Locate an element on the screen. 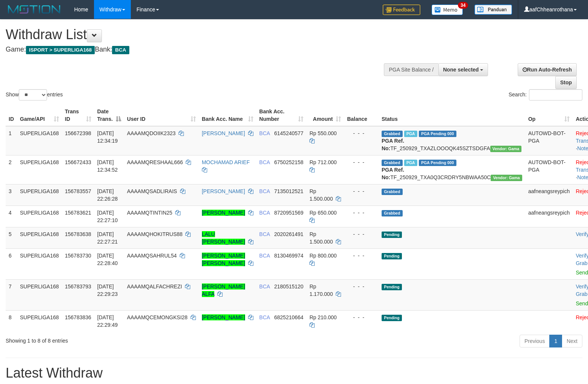  b: PGA Ref. No: is located at coordinates (393, 144).